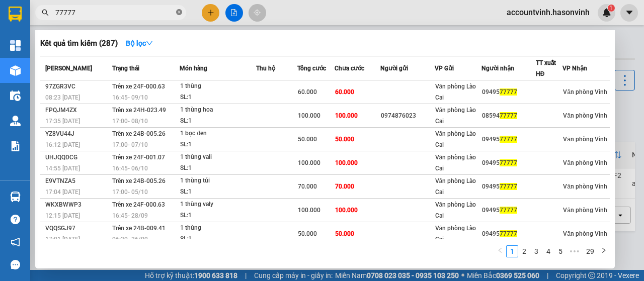 This screenshot has width=644, height=281. I want to click on span: Người gửi, so click(394, 68).